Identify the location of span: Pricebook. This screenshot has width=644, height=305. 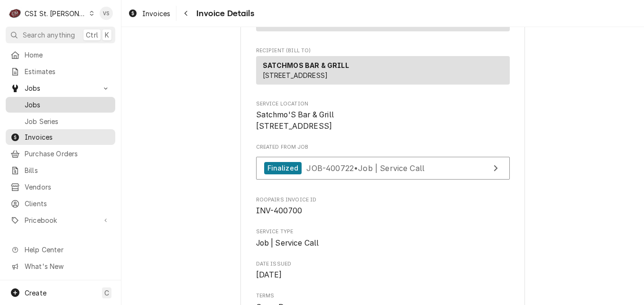
(60, 220).